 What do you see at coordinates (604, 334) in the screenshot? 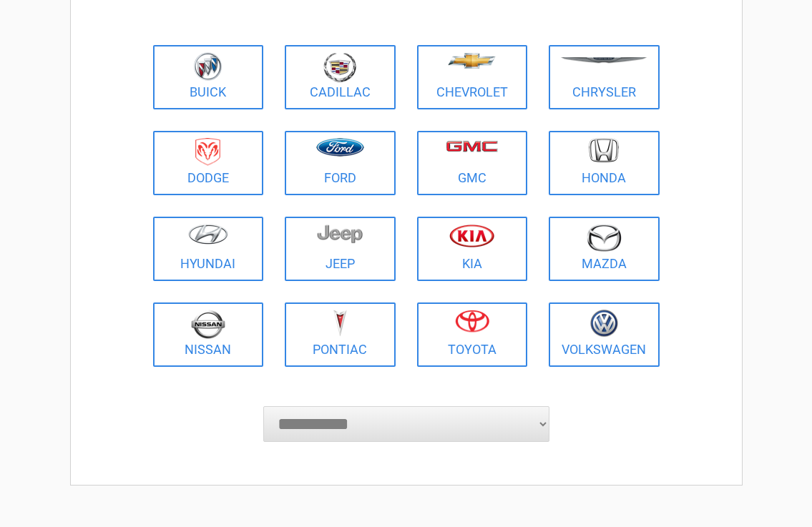
I see `a: Volkswagen` at bounding box center [604, 334].